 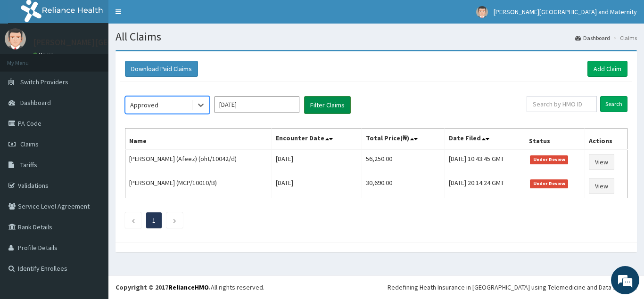 What do you see at coordinates (133, 221) in the screenshot?
I see `a: Previous page` at bounding box center [133, 221].